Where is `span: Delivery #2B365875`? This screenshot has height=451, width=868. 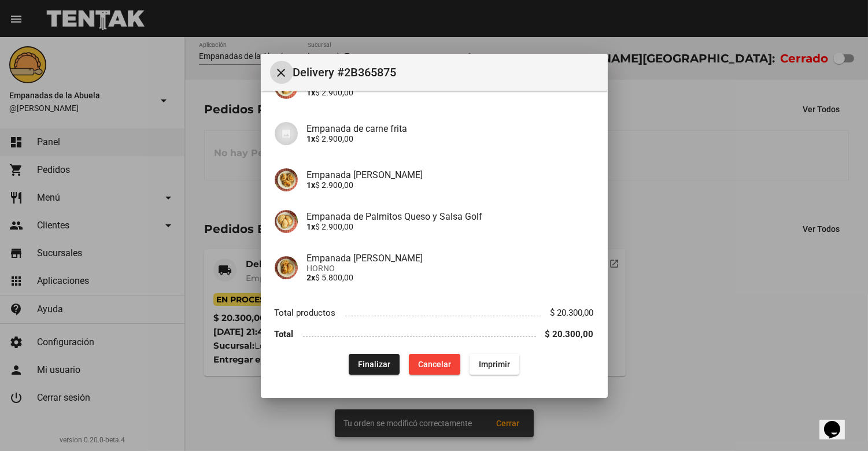 span: Delivery #2B365875 is located at coordinates (446, 72).